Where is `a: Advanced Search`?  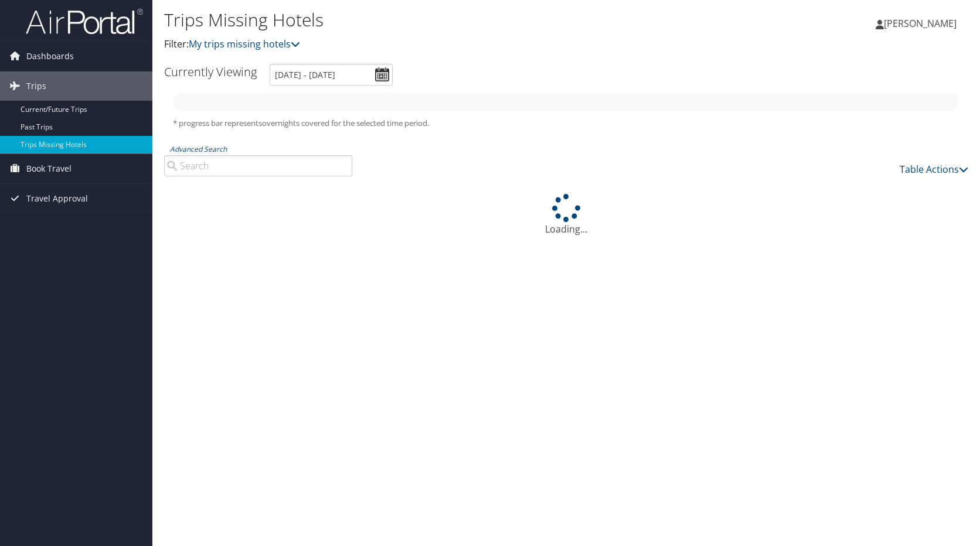 a: Advanced Search is located at coordinates (198, 149).